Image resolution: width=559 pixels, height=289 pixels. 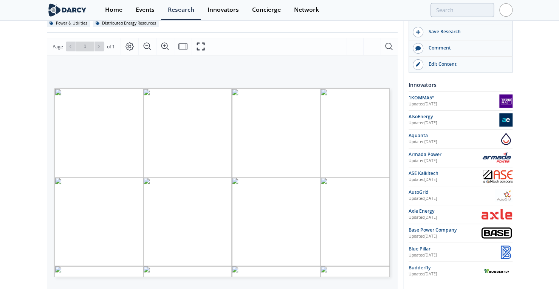 What do you see at coordinates (498, 177) in the screenshot?
I see `img: ASE Kalkitech` at bounding box center [498, 177].